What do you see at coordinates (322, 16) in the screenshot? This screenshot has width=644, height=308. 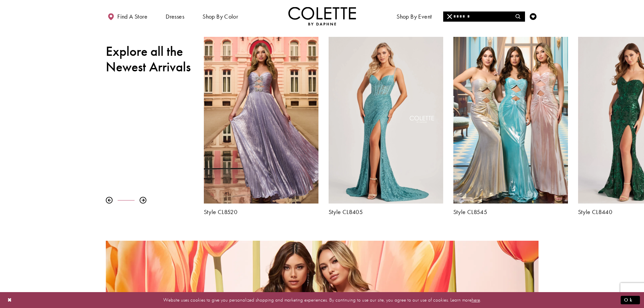 I see `img: Colette by Daphne` at bounding box center [322, 16].